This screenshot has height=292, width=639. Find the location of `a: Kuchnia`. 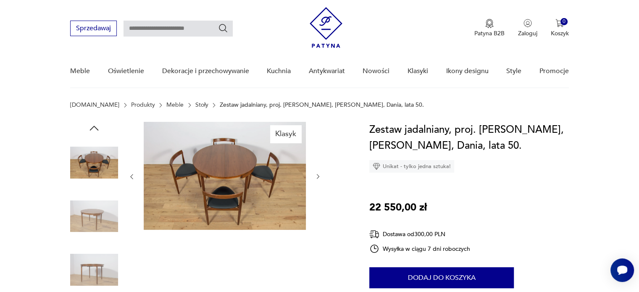

a: Kuchnia is located at coordinates (278, 71).